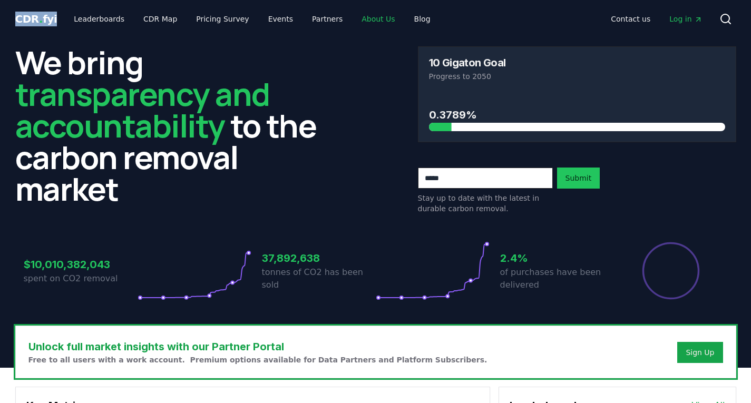 The height and width of the screenshot is (403, 751). I want to click on a: Blog, so click(422, 19).